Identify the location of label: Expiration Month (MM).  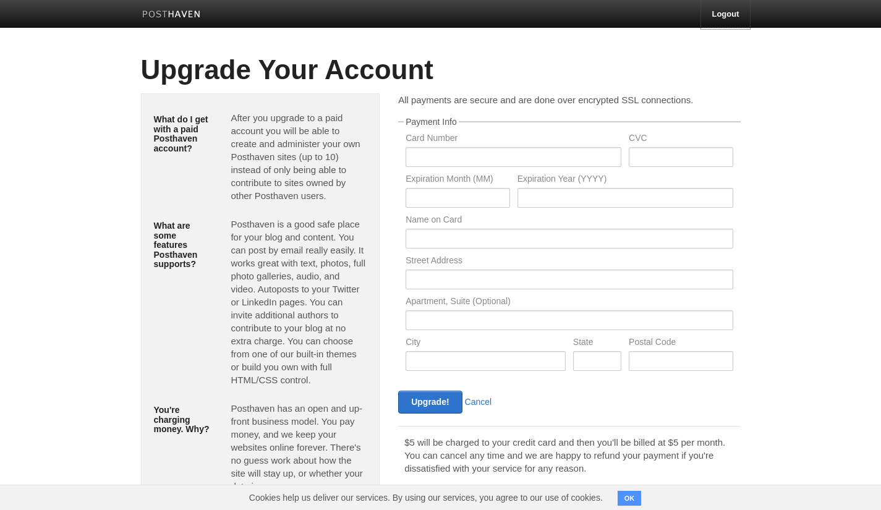
(458, 180).